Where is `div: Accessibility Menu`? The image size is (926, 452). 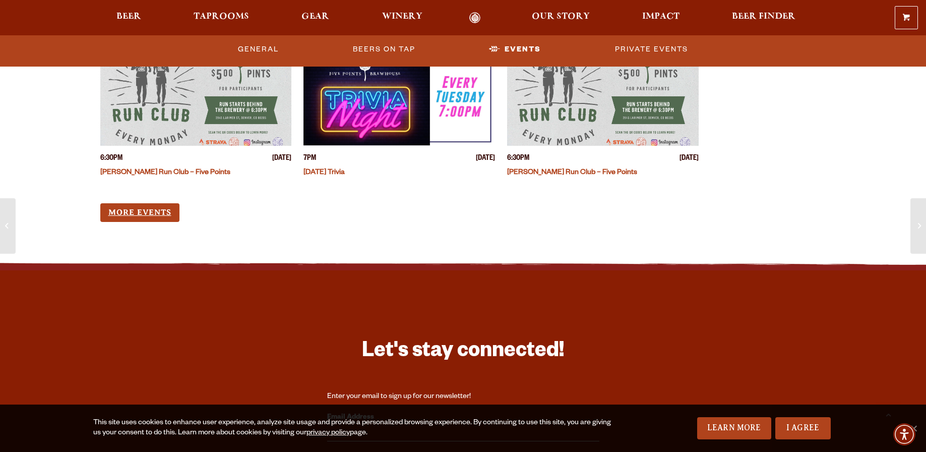
div: Accessibility Menu is located at coordinates (905, 434).